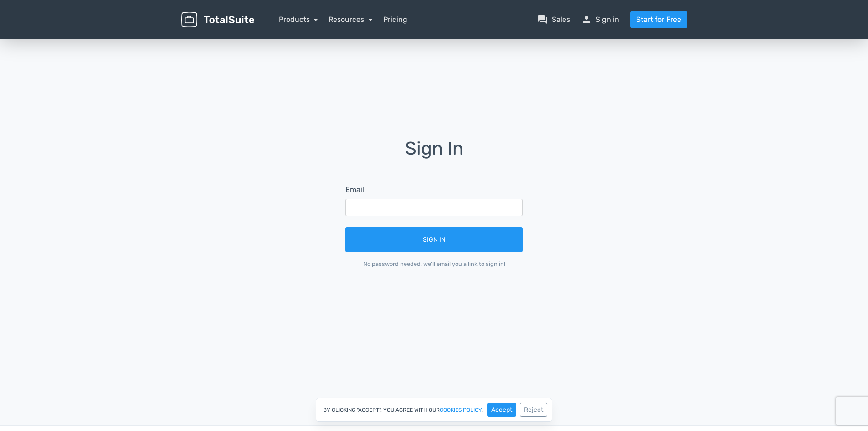 This screenshot has width=868, height=431. I want to click on a: cookies policy, so click(461, 410).